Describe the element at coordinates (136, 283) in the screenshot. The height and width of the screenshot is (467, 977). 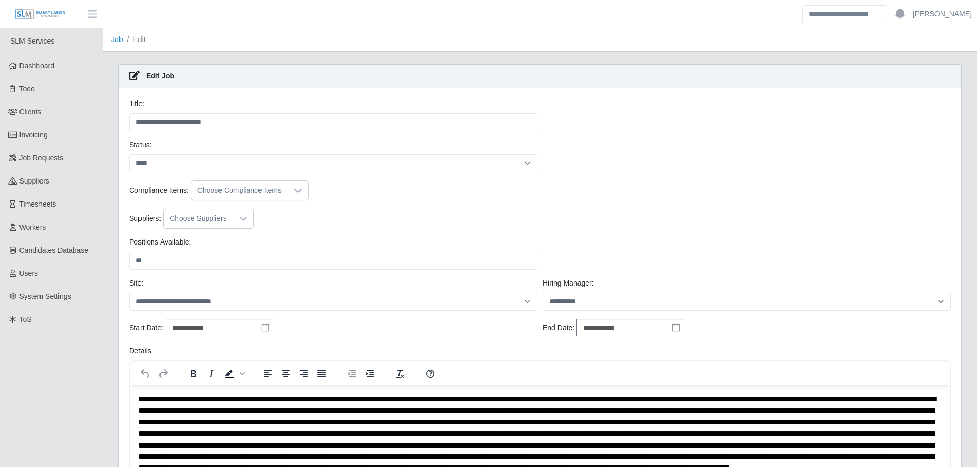
I see `label: Site:` at that location.